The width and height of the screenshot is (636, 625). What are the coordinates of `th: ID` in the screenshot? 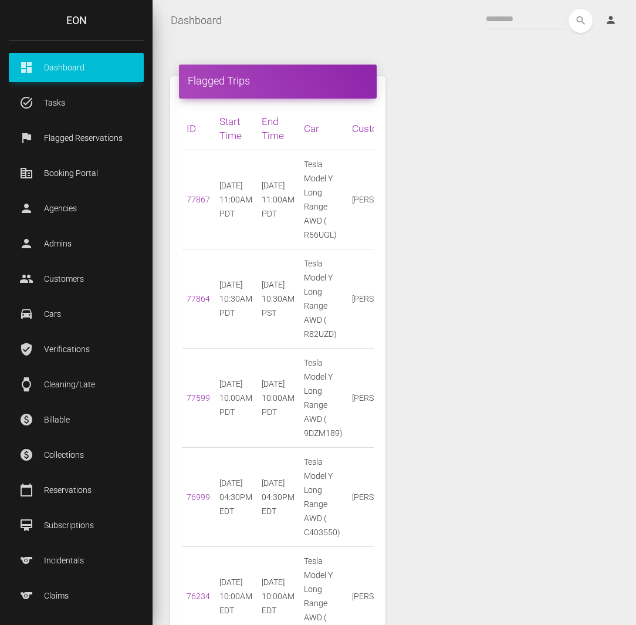 It's located at (198, 128).